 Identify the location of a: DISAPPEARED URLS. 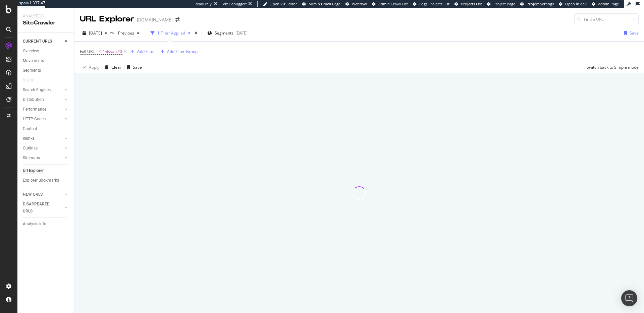
(43, 208).